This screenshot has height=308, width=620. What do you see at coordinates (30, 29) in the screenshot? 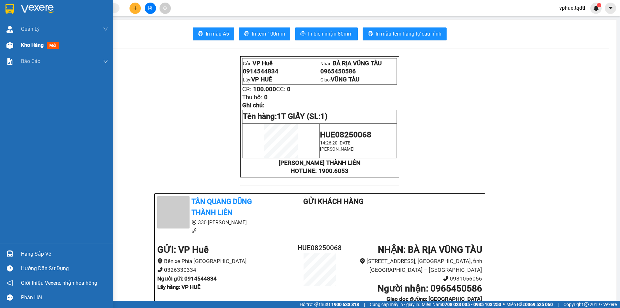
I see `span: Quản Lý` at bounding box center [30, 29].